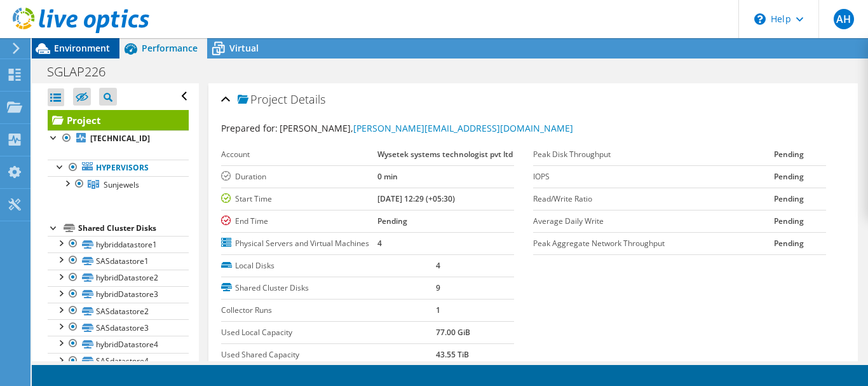 This screenshot has height=386, width=868. I want to click on a: Sunjewels, so click(118, 184).